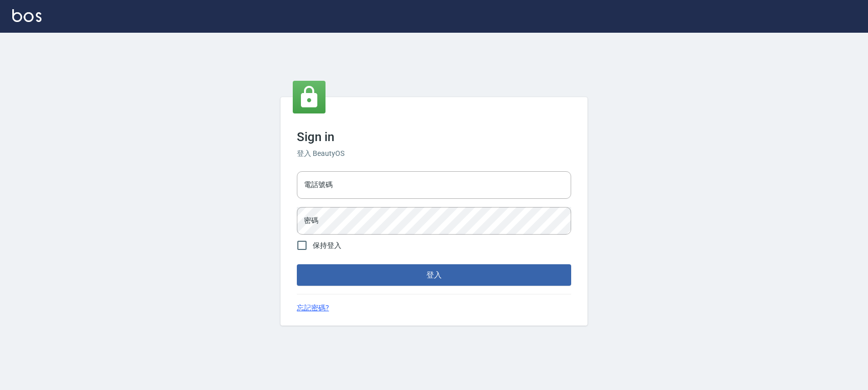  I want to click on img: Logo, so click(27, 15).